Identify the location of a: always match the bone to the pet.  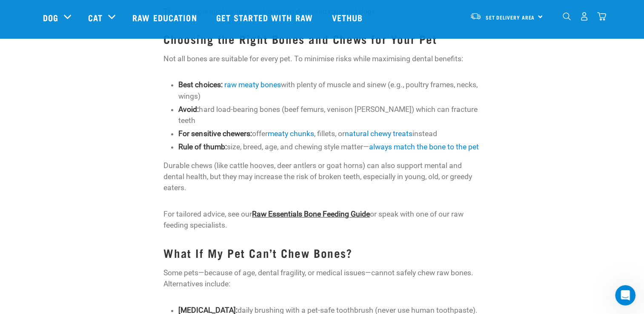
(423, 147).